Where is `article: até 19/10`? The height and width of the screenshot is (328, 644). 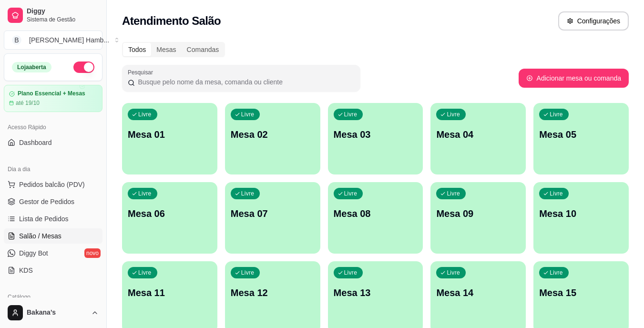
article: até 19/10 is located at coordinates (28, 103).